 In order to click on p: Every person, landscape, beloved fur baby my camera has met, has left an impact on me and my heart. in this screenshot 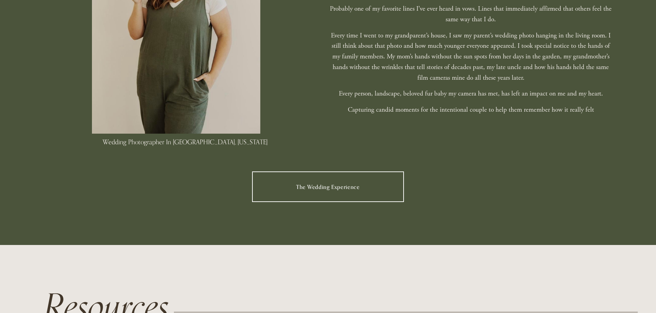, I will do `click(470, 94)`.